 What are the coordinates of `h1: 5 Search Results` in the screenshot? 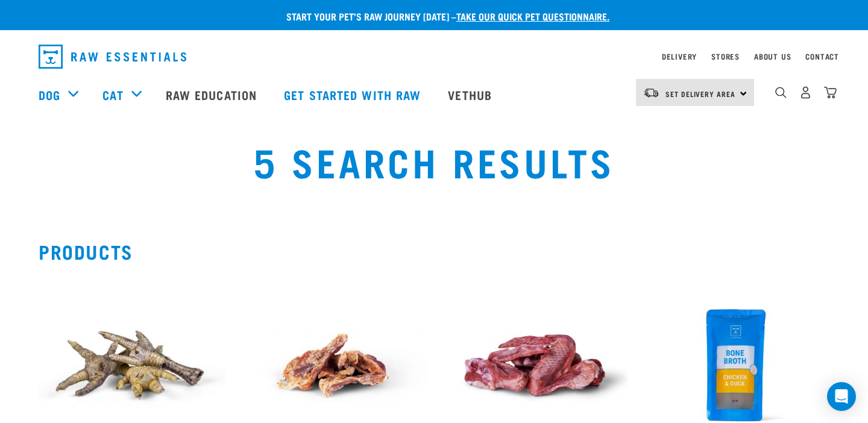 It's located at (434, 161).